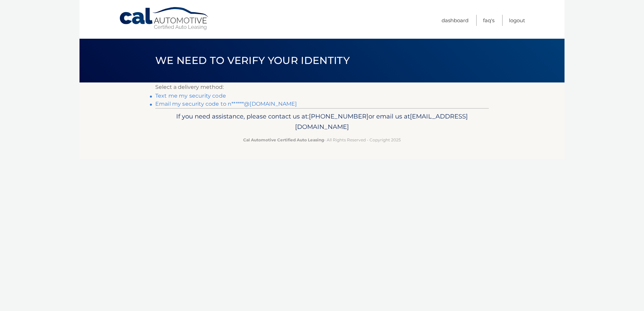  Describe the element at coordinates (284, 140) in the screenshot. I see `strong: Cal Automotive Certified Auto Leasing` at that location.